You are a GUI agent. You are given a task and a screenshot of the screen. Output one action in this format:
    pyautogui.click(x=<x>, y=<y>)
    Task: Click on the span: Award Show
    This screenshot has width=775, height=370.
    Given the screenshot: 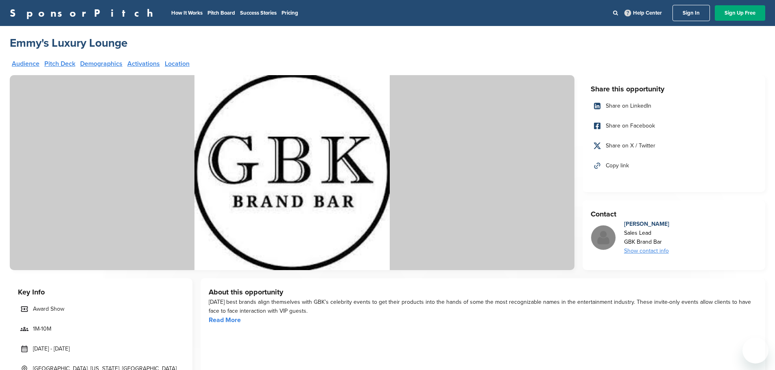 What is the action you would take?
    pyautogui.click(x=48, y=309)
    